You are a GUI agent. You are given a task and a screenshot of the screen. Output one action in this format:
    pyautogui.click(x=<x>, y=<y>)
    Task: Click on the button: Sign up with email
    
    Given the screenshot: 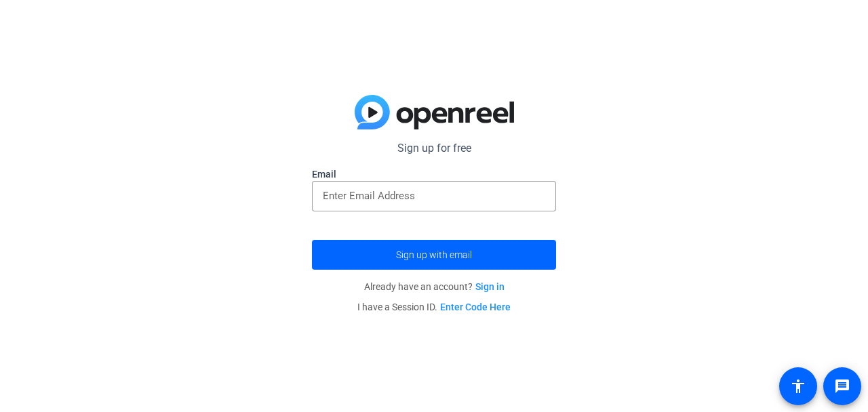 What is the action you would take?
    pyautogui.click(x=434, y=255)
    